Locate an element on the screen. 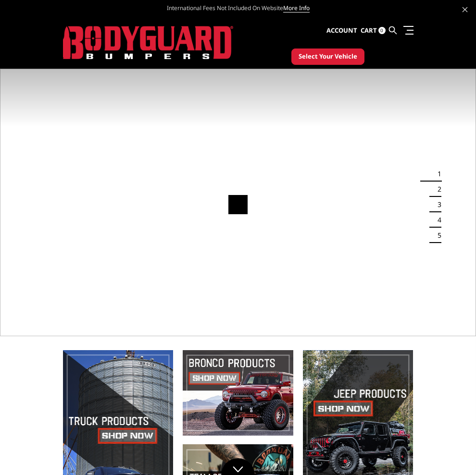 Image resolution: width=476 pixels, height=475 pixels. a: Account is located at coordinates (342, 31).